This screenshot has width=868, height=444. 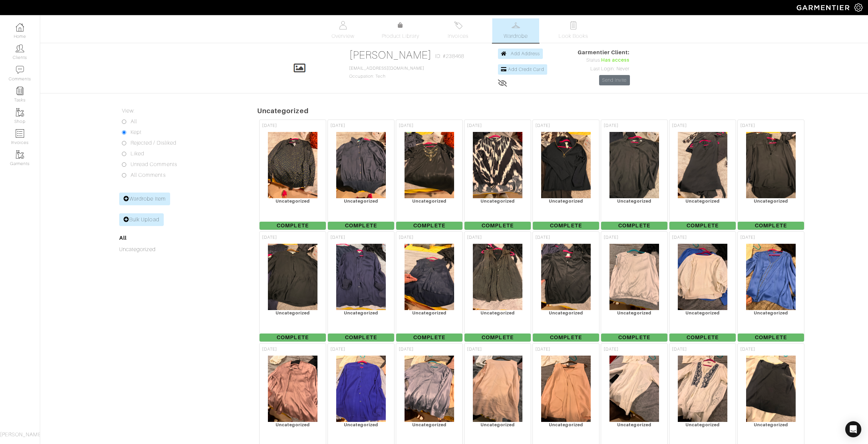 What do you see at coordinates (515, 30) in the screenshot?
I see `a: Wardrobe` at bounding box center [515, 30].